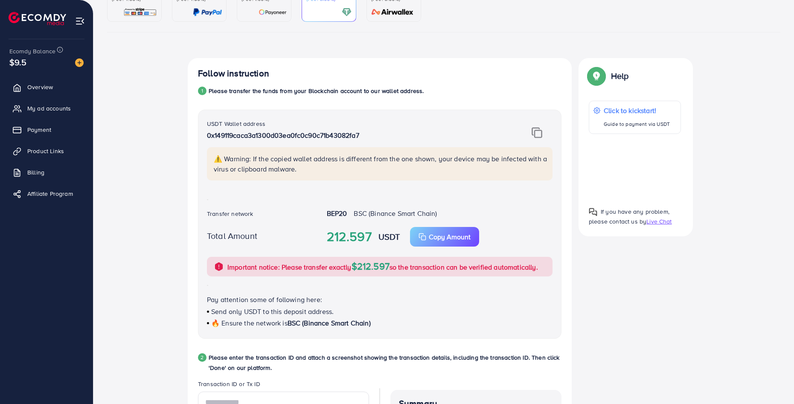  Describe the element at coordinates (202, 91) in the screenshot. I see `div: 1` at that location.